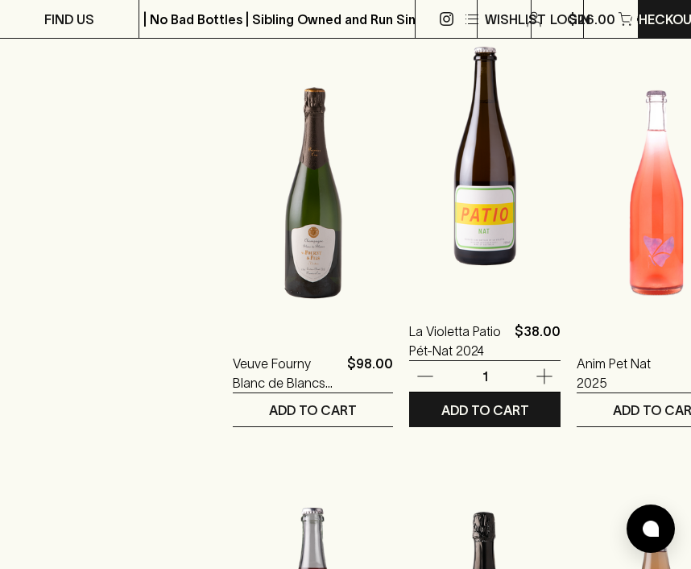 Image resolution: width=691 pixels, height=569 pixels. Describe the element at coordinates (630, 373) in the screenshot. I see `p: Anim Pet Nat 2025` at that location.